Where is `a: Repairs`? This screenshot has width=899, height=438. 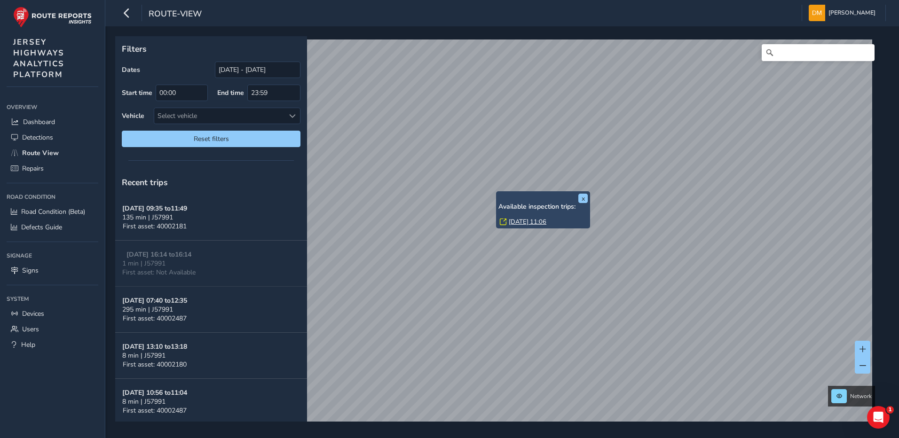 a: Repairs is located at coordinates (52, 168).